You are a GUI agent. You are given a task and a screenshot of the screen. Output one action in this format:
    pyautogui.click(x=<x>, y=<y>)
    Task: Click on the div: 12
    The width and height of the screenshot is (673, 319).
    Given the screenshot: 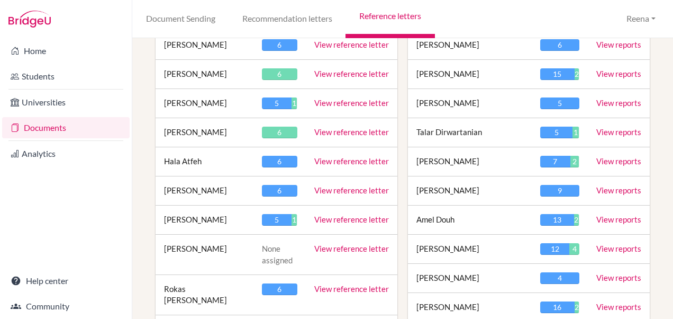 What is the action you would take?
    pyautogui.click(x=555, y=249)
    